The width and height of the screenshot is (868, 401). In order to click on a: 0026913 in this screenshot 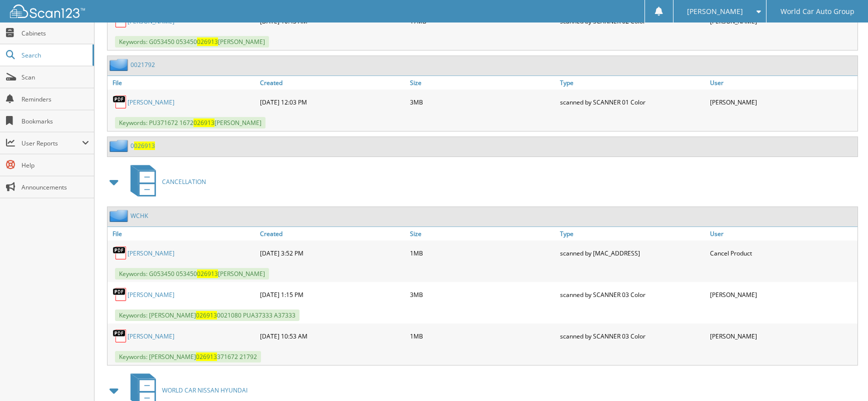, I will do `click(142, 146)`.